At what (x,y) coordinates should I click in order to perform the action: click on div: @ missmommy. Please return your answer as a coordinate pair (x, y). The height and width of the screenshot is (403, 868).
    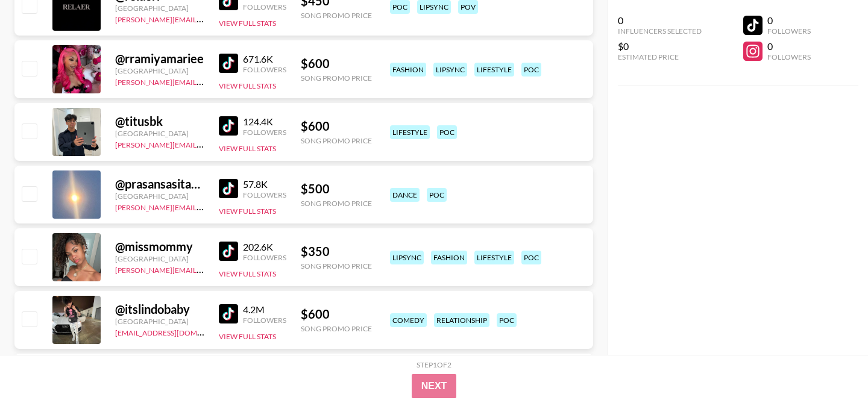
    Looking at the image, I should click on (160, 247).